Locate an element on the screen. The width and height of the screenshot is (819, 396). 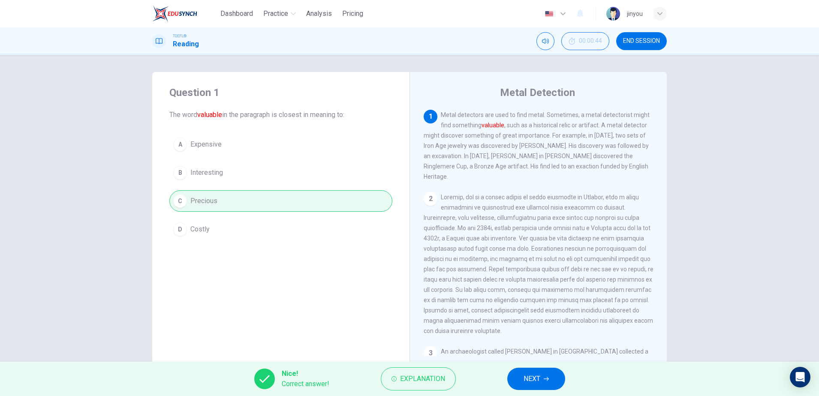
button: Pricing is located at coordinates (352, 14).